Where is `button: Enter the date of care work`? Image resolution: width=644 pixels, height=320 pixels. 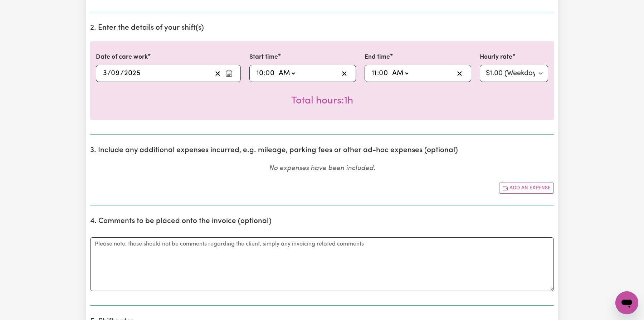
button: Enter the date of care work is located at coordinates (229, 73).